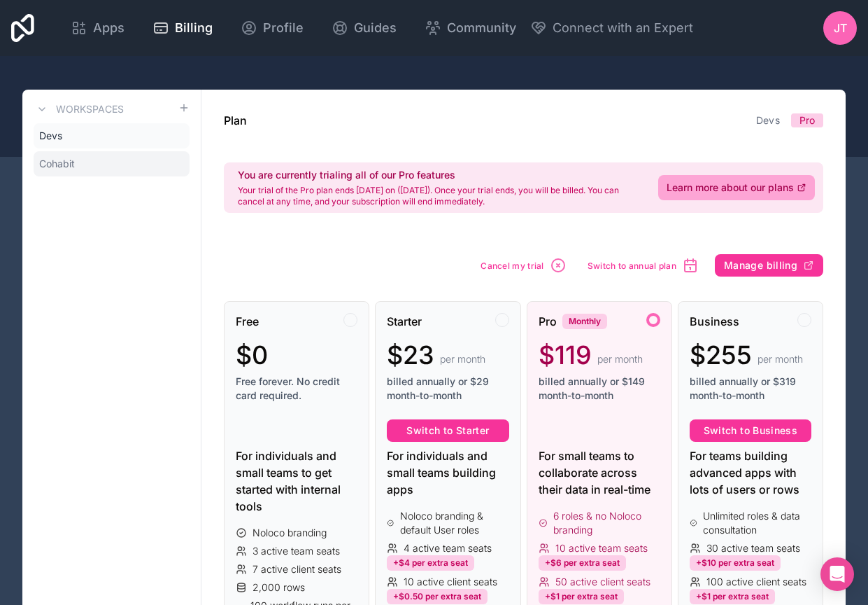  I want to click on span: JT, so click(840, 28).